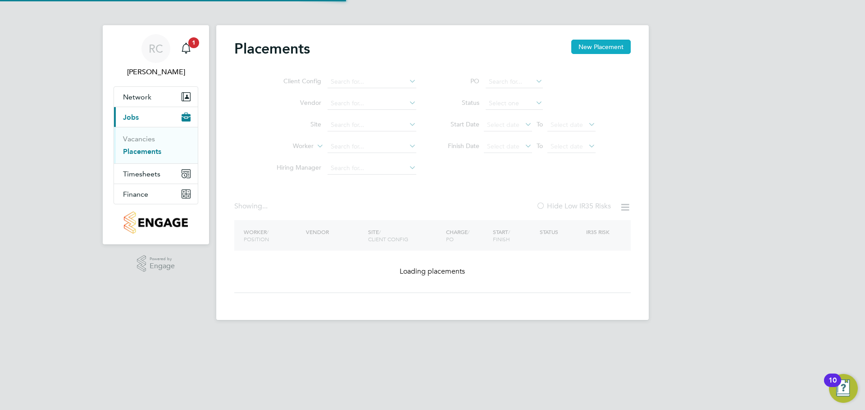  I want to click on button: New Placement, so click(601, 47).